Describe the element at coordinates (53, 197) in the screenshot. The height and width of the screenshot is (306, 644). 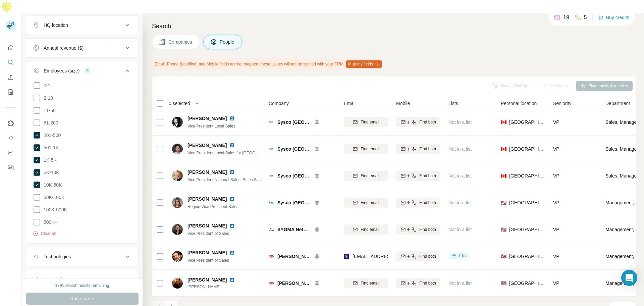
I see `span: 50K-100K` at that location.